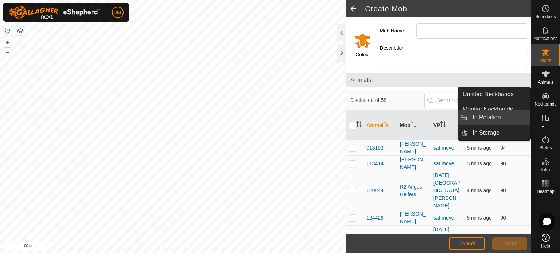  What do you see at coordinates (362, 55) in the screenshot?
I see `label: Colour` at bounding box center [362, 55].